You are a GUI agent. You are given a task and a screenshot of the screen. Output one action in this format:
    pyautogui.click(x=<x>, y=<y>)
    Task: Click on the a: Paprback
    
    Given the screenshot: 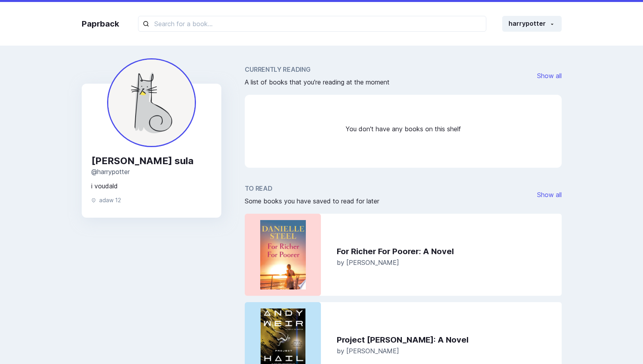 What is the action you would take?
    pyautogui.click(x=101, y=23)
    